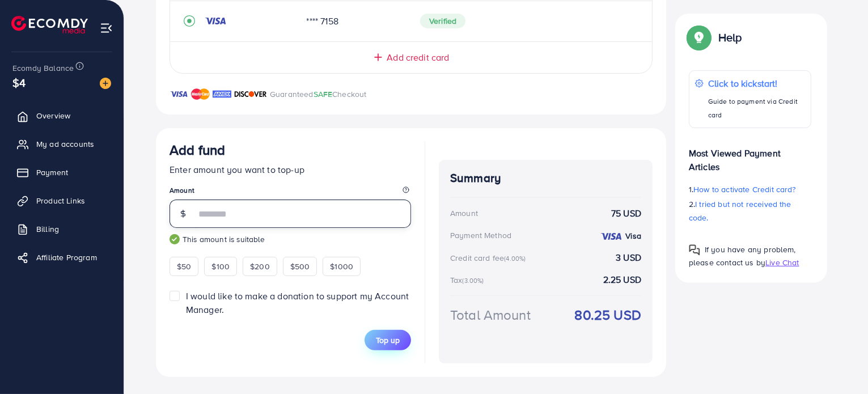  Describe the element at coordinates (443, 21) in the screenshot. I see `span: Verified` at that location.